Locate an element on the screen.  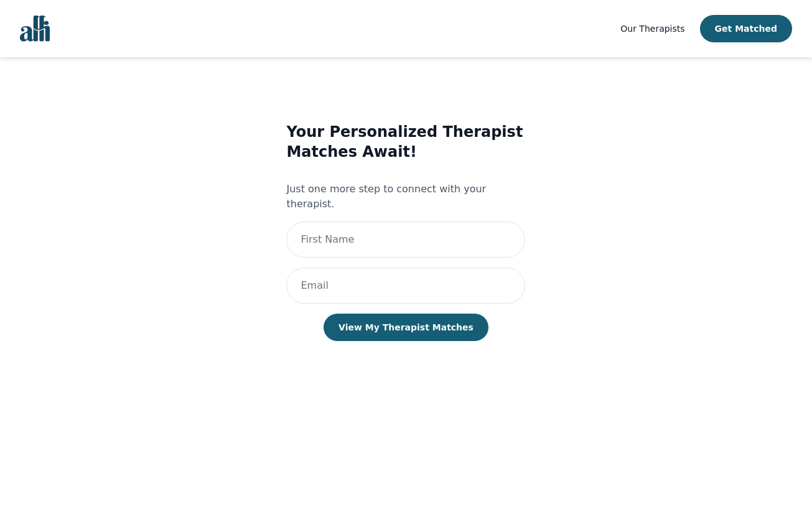
input: First Name is located at coordinates (405, 239).